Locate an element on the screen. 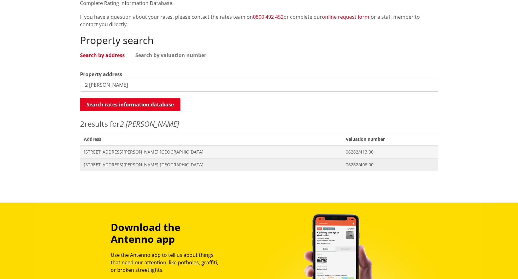  button: Search rates information database is located at coordinates (130, 105).